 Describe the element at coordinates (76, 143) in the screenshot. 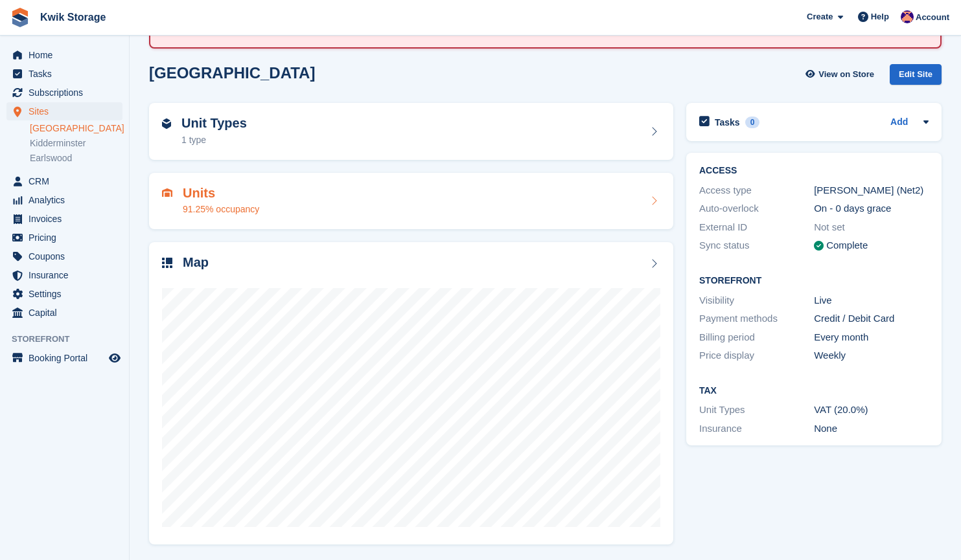

I see `a: Kidderminster` at that location.